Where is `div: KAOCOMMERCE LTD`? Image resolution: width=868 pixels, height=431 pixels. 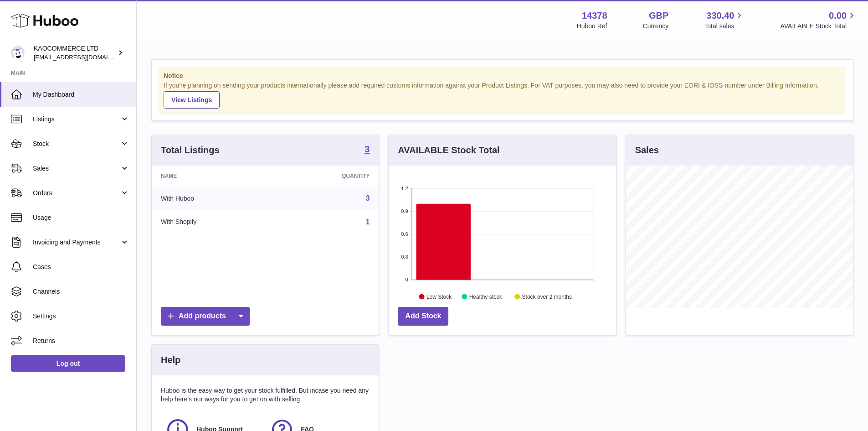 div: KAOCOMMERCE LTD is located at coordinates (75, 53).